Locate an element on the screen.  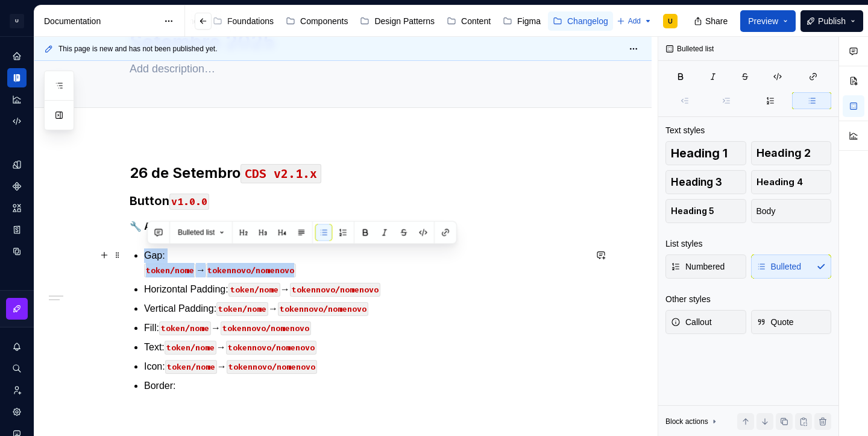
a: Changelog is located at coordinates (580, 21).